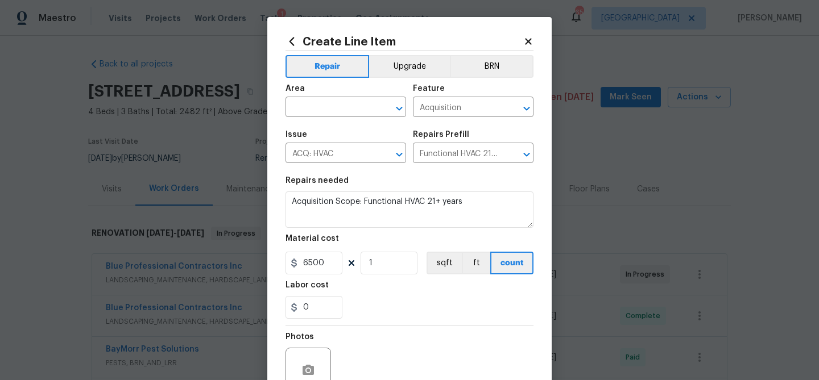  What do you see at coordinates (409, 67) in the screenshot?
I see `button: Upgrade` at bounding box center [409, 67].